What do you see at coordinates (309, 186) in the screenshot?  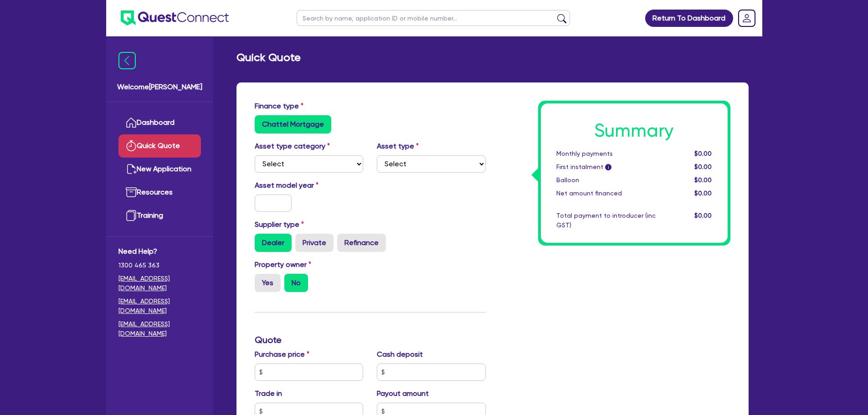 I see `label: Asset model year` at bounding box center [309, 186].